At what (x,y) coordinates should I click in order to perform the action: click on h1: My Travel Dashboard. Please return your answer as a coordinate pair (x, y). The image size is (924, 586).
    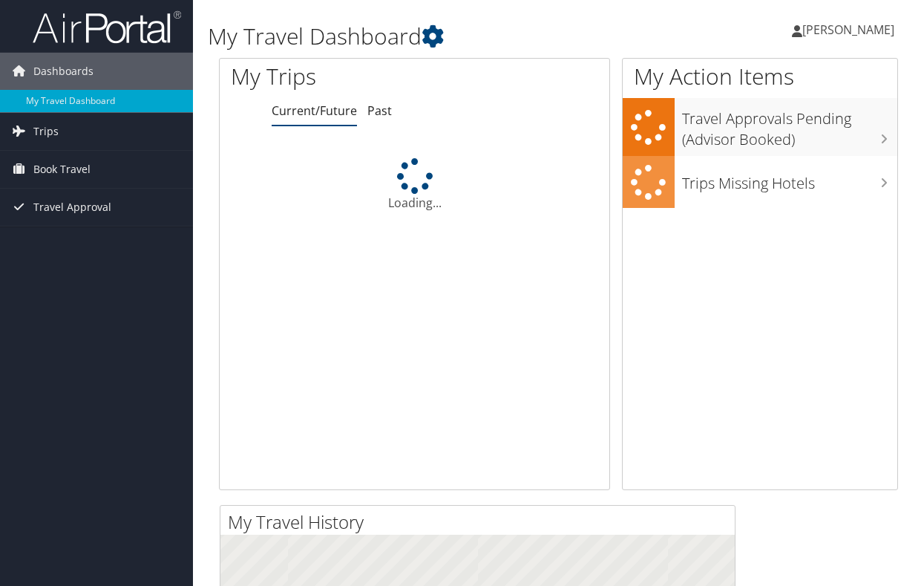
    Looking at the image, I should click on (442, 37).